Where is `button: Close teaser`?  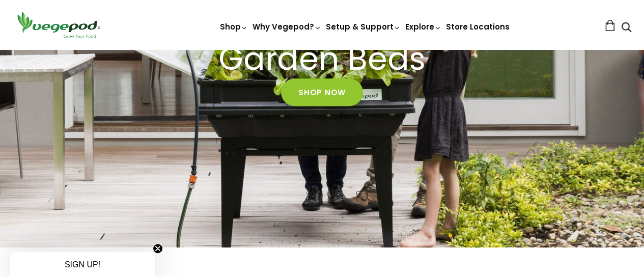 button: Close teaser is located at coordinates (158, 248).